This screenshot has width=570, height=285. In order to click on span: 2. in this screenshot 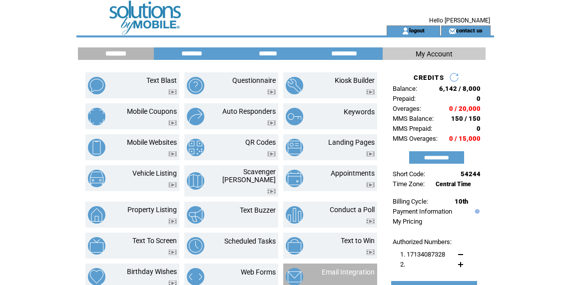, I will do `click(403, 264)`.